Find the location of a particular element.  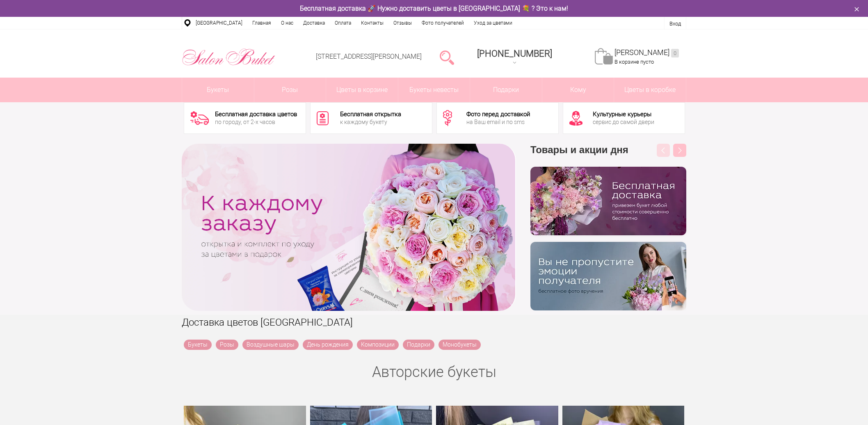

a: Вход is located at coordinates (675, 23).